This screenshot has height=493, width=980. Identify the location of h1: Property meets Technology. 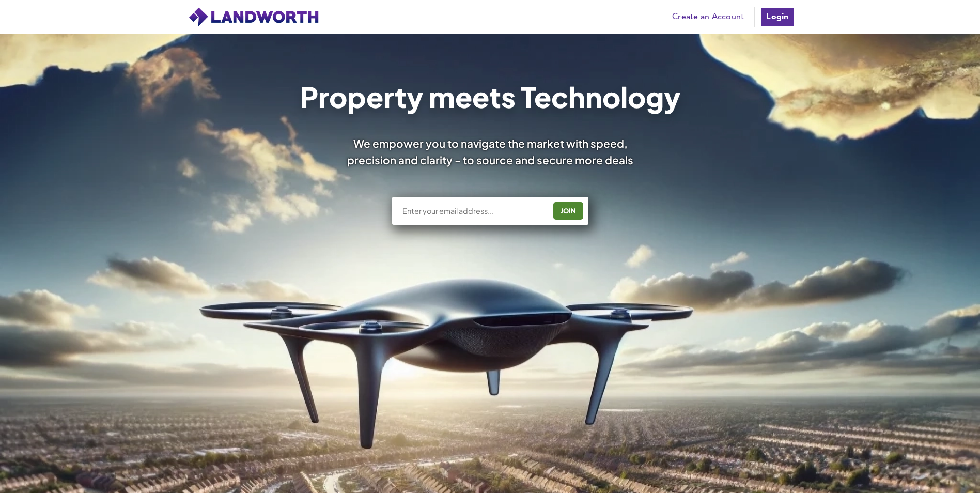
(490, 97).